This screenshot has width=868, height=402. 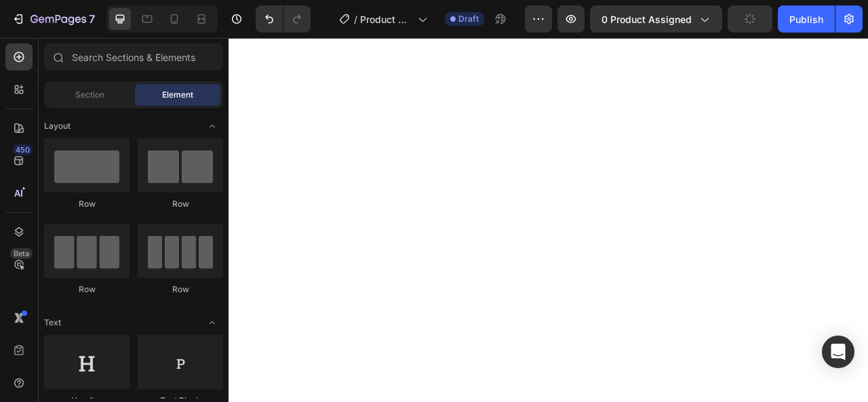 I want to click on span: Text, so click(x=53, y=323).